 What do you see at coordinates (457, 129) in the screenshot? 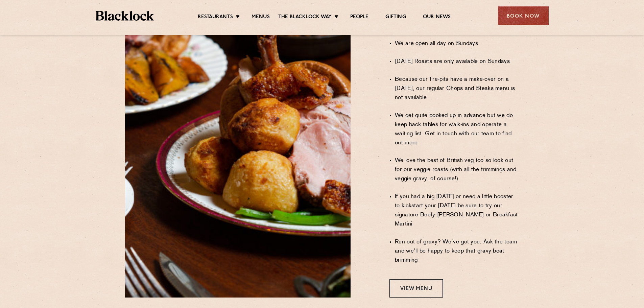
I see `li: We get quite booked up in advance but we do keep back tables for walk-ins and operate a waiting l...` at bounding box center [457, 129].